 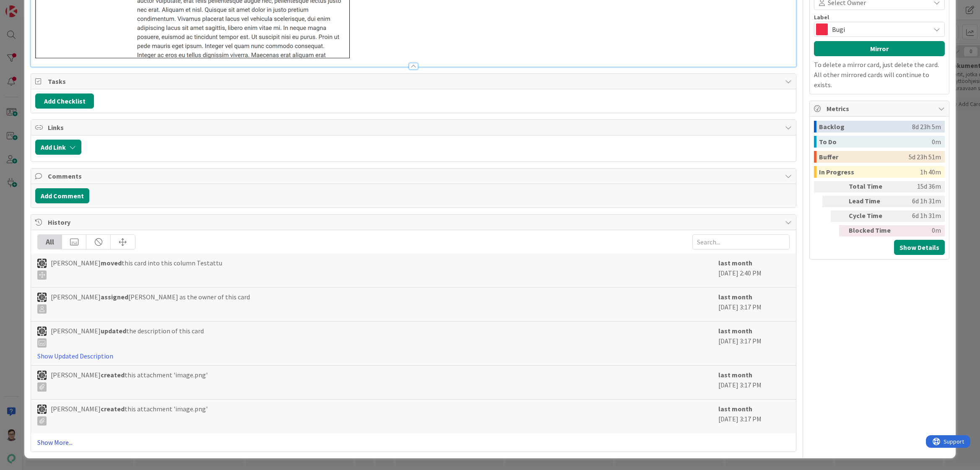 I want to click on span: Comments, so click(x=414, y=176).